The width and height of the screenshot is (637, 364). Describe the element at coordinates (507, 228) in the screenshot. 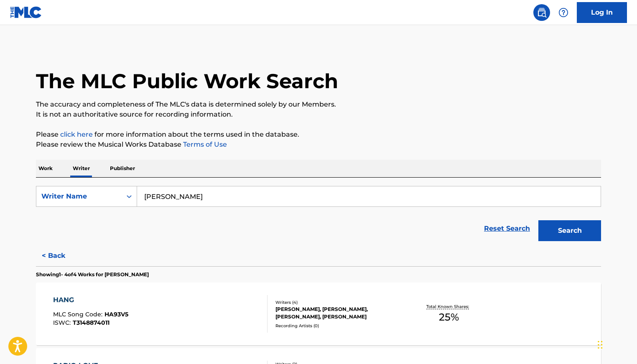

I see `a: Reset Search` at that location.